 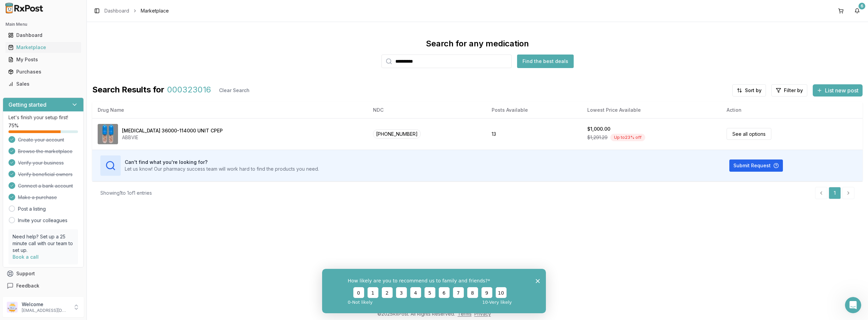 What do you see at coordinates (749, 134) in the screenshot?
I see `a: See all options` at bounding box center [749, 134].